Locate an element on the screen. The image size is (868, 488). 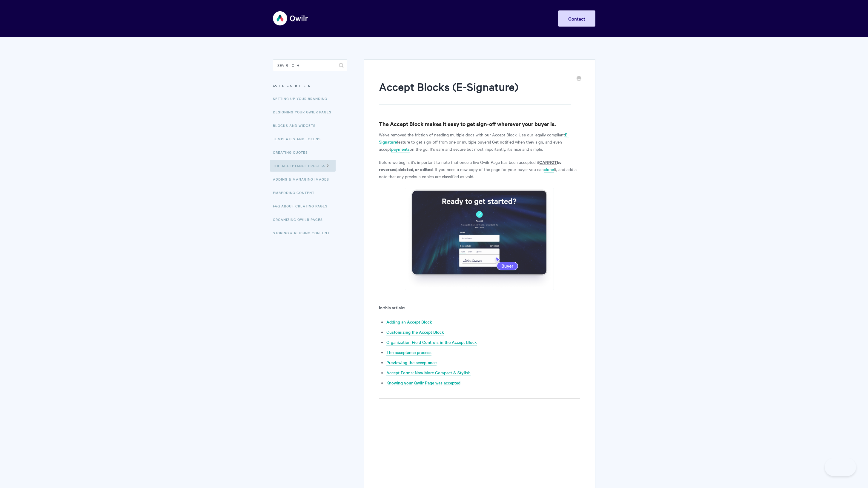
a: Accept Forms: Now More Compact & Stylish is located at coordinates (429, 373).